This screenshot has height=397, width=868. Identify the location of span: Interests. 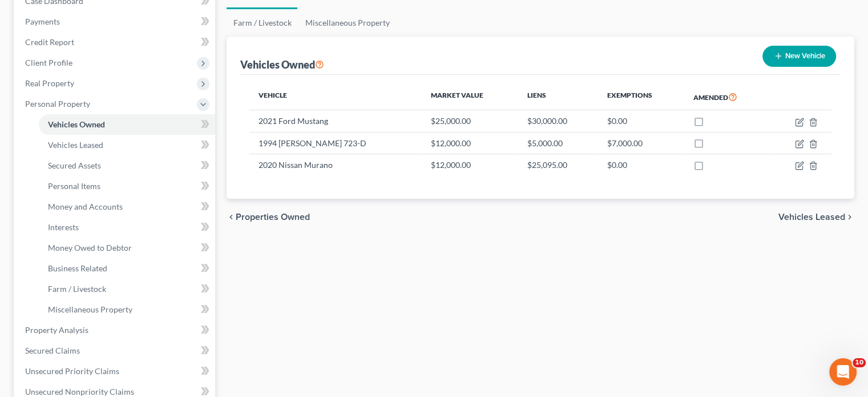
(63, 227).